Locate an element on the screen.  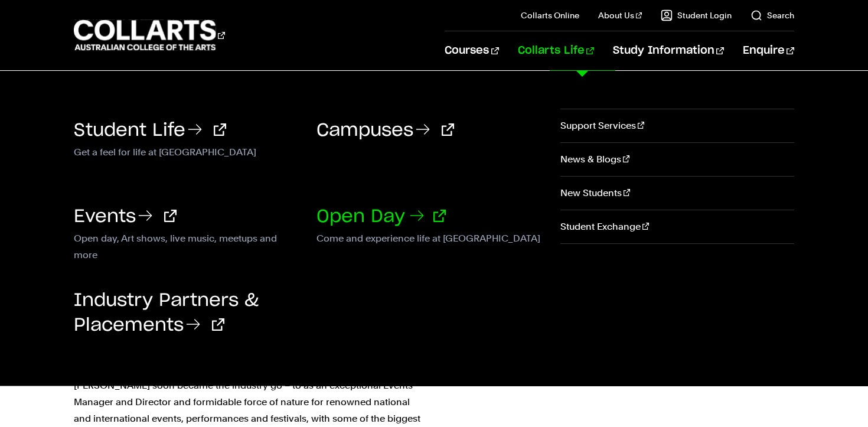
a: About Us is located at coordinates (620, 15).